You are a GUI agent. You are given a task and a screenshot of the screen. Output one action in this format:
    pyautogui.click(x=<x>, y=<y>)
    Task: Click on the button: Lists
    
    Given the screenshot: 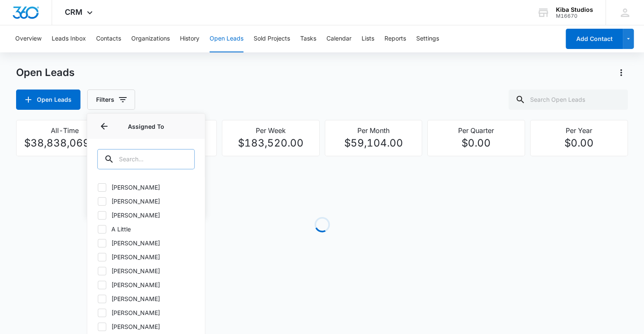 What is the action you would take?
    pyautogui.click(x=368, y=39)
    